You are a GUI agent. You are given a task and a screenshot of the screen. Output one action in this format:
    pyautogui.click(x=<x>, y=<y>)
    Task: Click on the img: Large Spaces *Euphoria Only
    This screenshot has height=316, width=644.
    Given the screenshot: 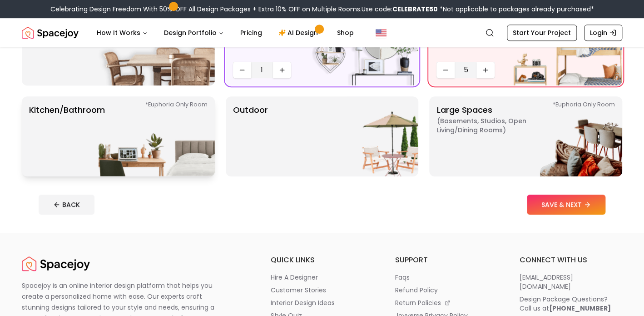 What is the action you would take?
    pyautogui.click(x=564, y=136)
    